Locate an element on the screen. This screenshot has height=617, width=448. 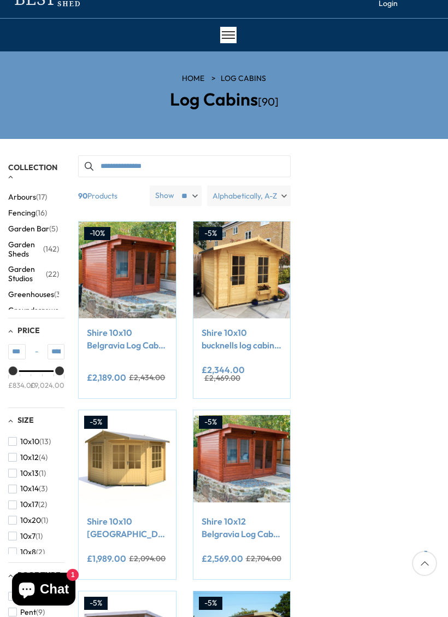
button: 10x17 is located at coordinates (27, 504).